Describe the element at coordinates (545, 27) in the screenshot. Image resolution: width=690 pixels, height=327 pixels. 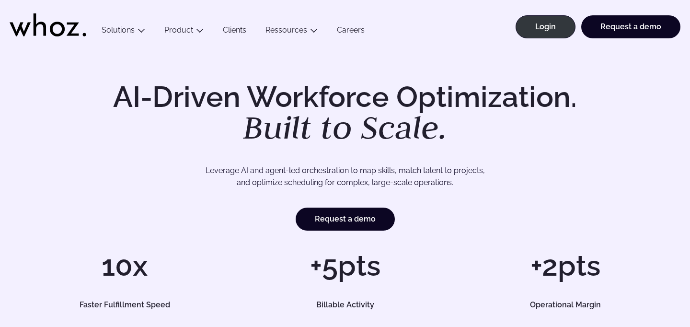
I see `a: Login` at that location.